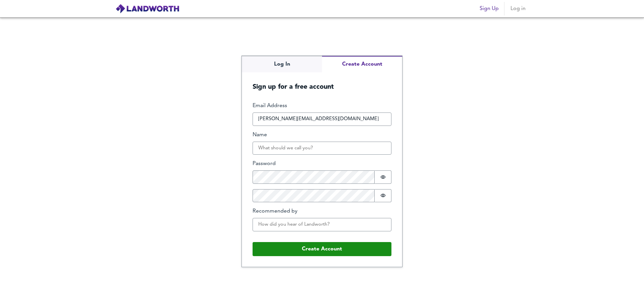 Image resolution: width=644 pixels, height=305 pixels. What do you see at coordinates (147, 9) in the screenshot?
I see `img: logo` at bounding box center [147, 9].